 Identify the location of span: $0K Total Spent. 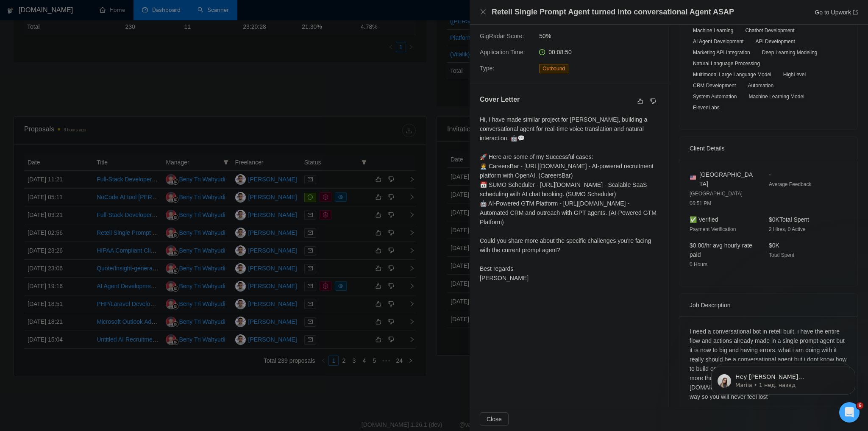
(789, 219).